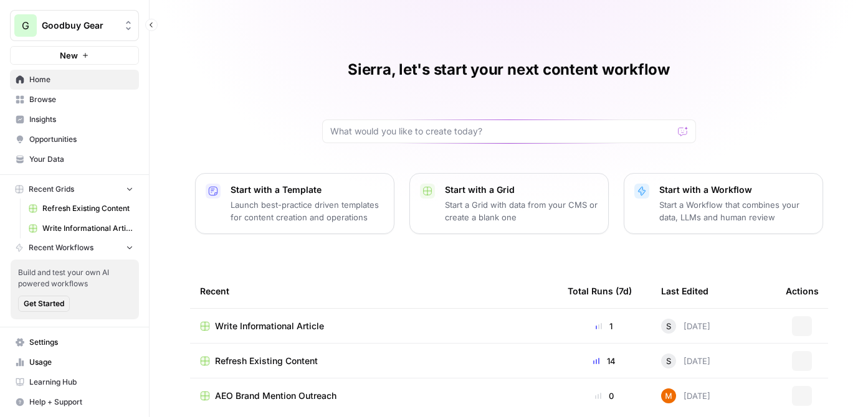 The height and width of the screenshot is (417, 868). I want to click on a: AEO Brand Mention Outreach, so click(374, 396).